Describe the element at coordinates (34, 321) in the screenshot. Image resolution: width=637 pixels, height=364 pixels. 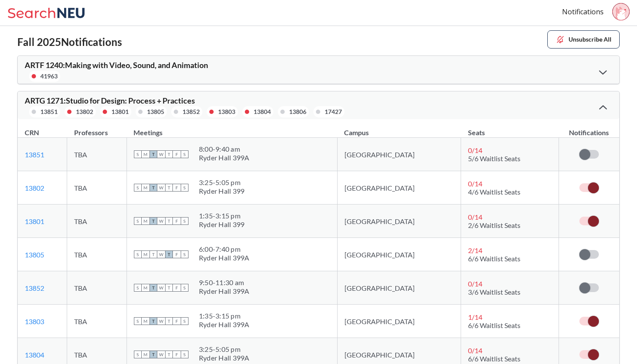
I see `a: 13803` at that location.